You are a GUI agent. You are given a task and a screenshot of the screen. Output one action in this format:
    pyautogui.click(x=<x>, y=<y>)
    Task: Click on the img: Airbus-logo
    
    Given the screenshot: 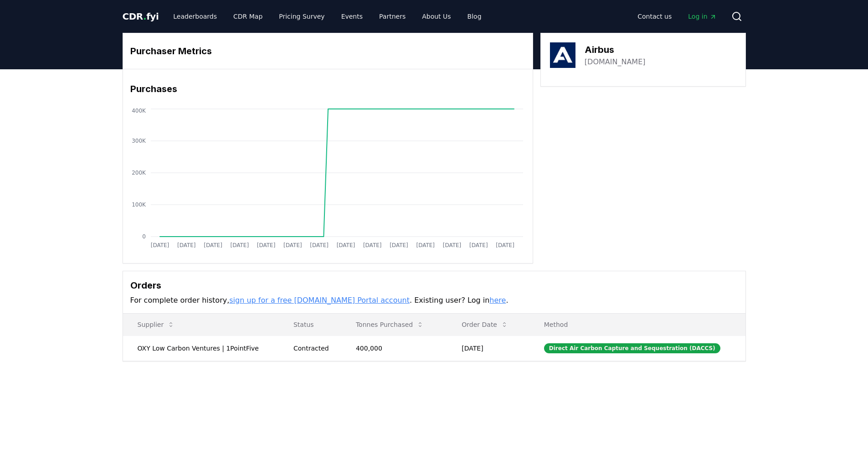 What is the action you would take?
    pyautogui.click(x=563, y=55)
    